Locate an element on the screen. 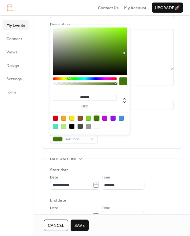 The height and width of the screenshot is (236, 190). div: #D0021B is located at coordinates (55, 118).